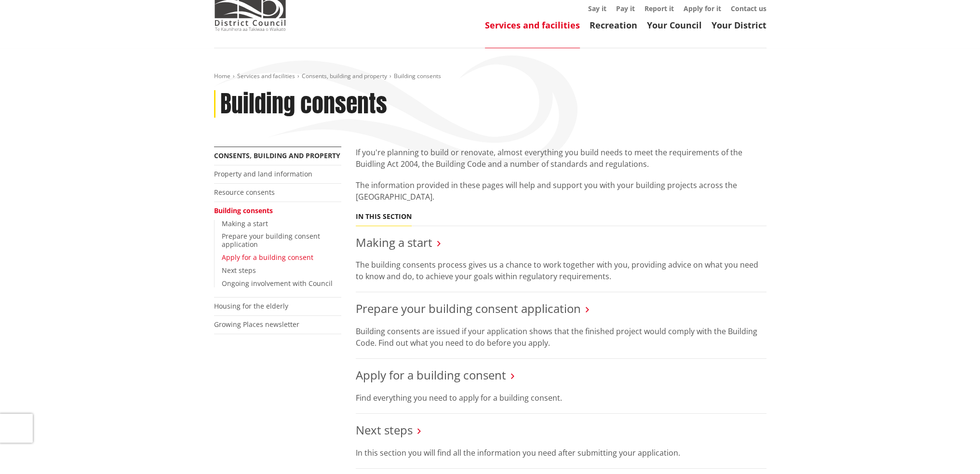 This screenshot has width=980, height=474. I want to click on a: Pay it, so click(625, 8).